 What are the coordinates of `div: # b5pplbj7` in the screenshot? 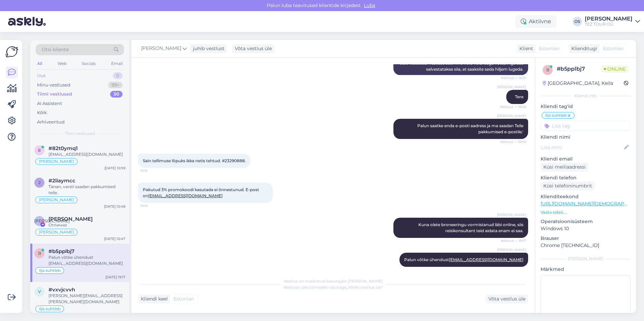 It's located at (579, 69).